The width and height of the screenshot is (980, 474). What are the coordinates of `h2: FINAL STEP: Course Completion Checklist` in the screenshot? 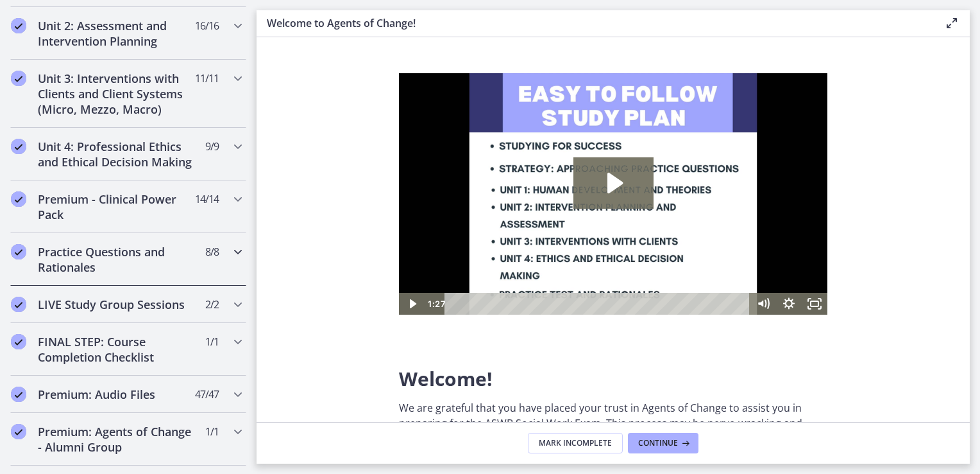 It's located at (117, 349).